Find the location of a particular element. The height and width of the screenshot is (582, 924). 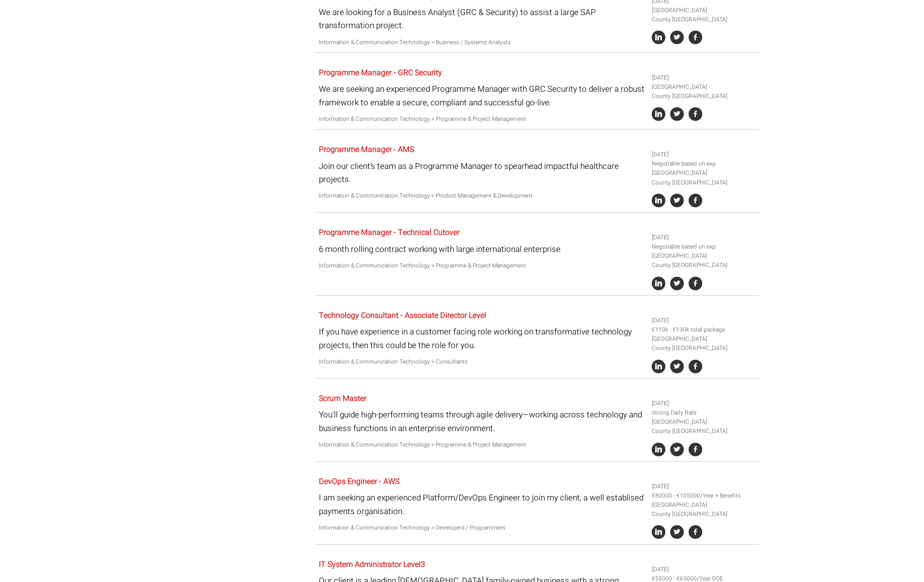

li: Strong Daily Rate is located at coordinates (704, 412).